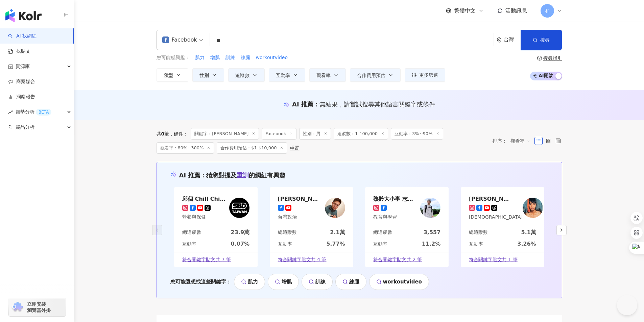 This screenshot has height=322, width=644. Describe the element at coordinates (204, 217) in the screenshot. I see `div: 營養與保健` at that location.